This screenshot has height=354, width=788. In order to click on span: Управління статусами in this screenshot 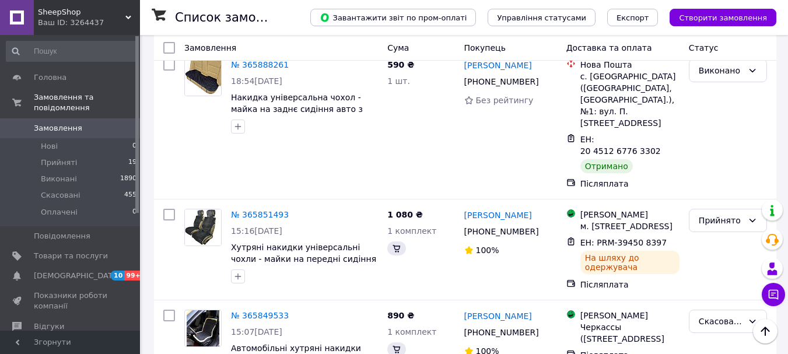, I will do `click(541, 17)`.